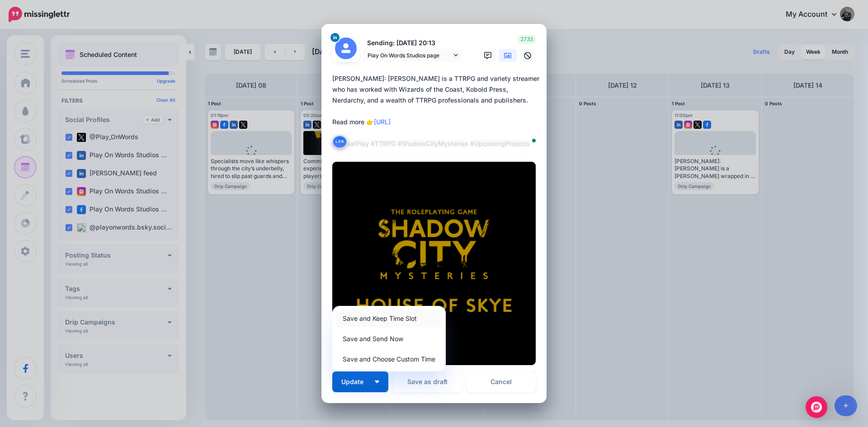 The height and width of the screenshot is (427, 868). What do you see at coordinates (360, 381) in the screenshot?
I see `button: Update` at bounding box center [360, 381].